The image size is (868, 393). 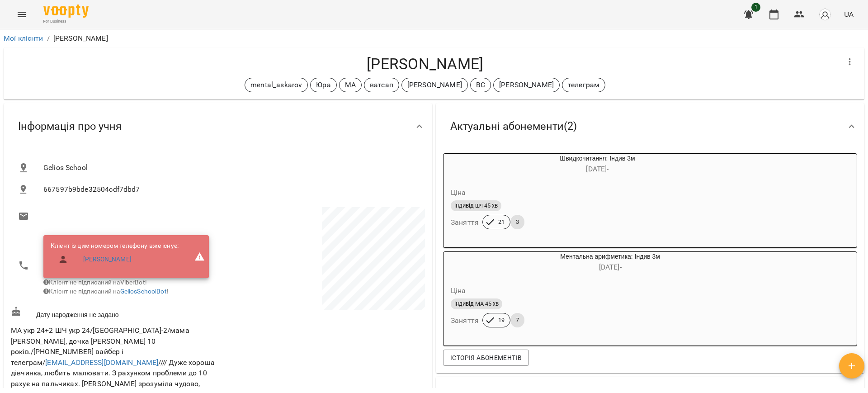 What do you see at coordinates (477, 205) in the screenshot?
I see `span: індивід шч 45 хв` at bounding box center [477, 205].